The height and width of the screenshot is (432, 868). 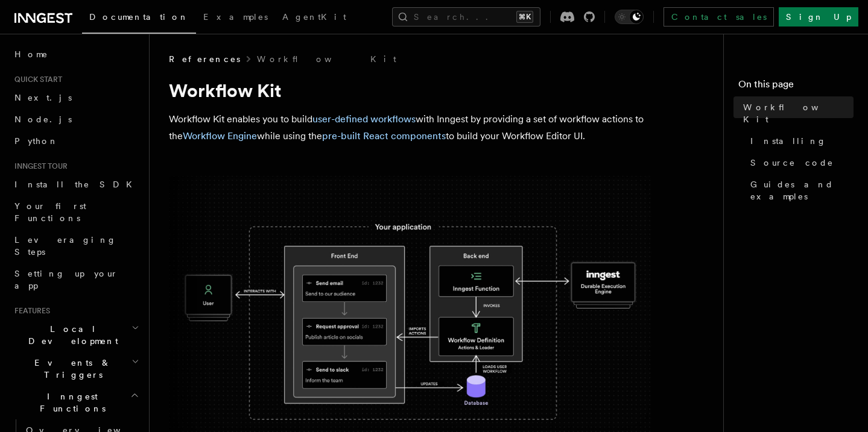 I want to click on span: Examples, so click(x=235, y=17).